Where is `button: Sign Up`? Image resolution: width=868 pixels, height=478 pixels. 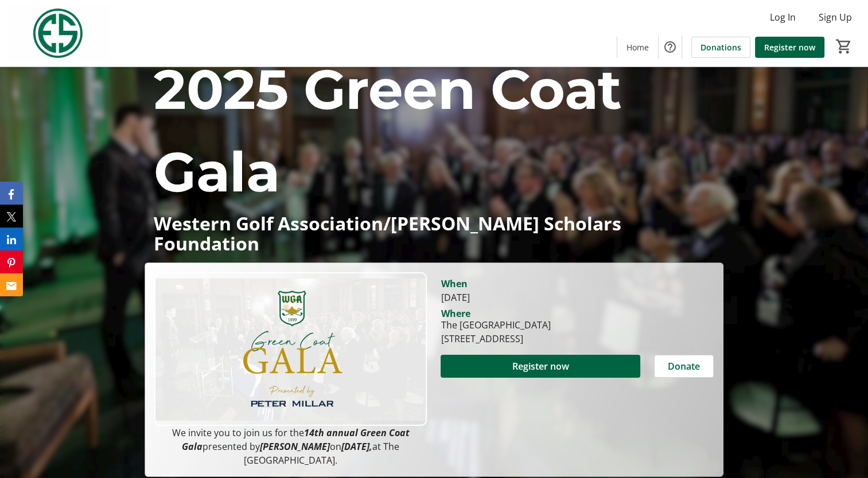
button: Sign Up is located at coordinates (835, 18).